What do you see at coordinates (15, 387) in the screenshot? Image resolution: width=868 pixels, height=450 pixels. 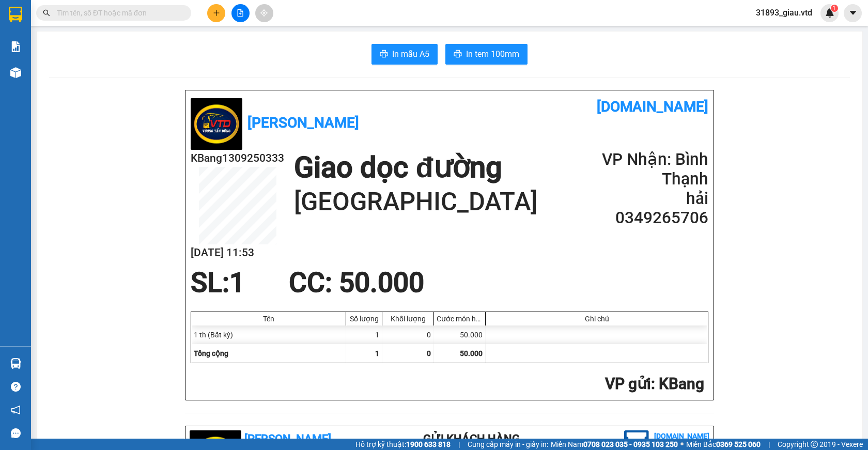 I see `span: question-circle` at bounding box center [15, 387].